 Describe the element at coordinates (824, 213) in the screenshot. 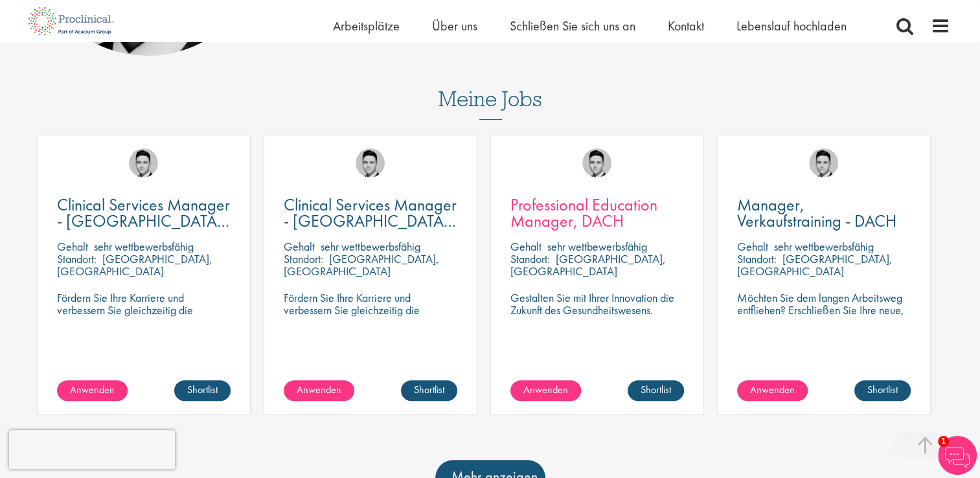

I see `a: Manager, Verkaufstraining - DACH` at that location.